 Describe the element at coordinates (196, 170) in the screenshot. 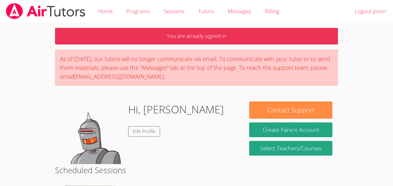

I see `h2: Scheduled Sessions` at that location.